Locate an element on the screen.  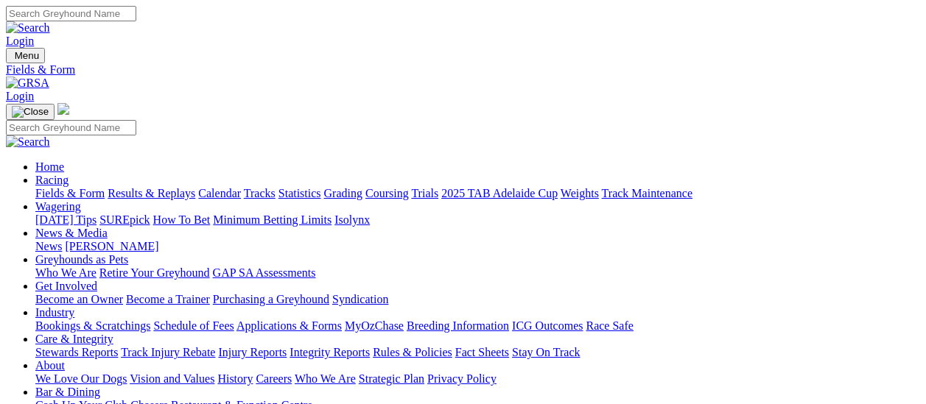
a: How To Bet is located at coordinates (182, 220).